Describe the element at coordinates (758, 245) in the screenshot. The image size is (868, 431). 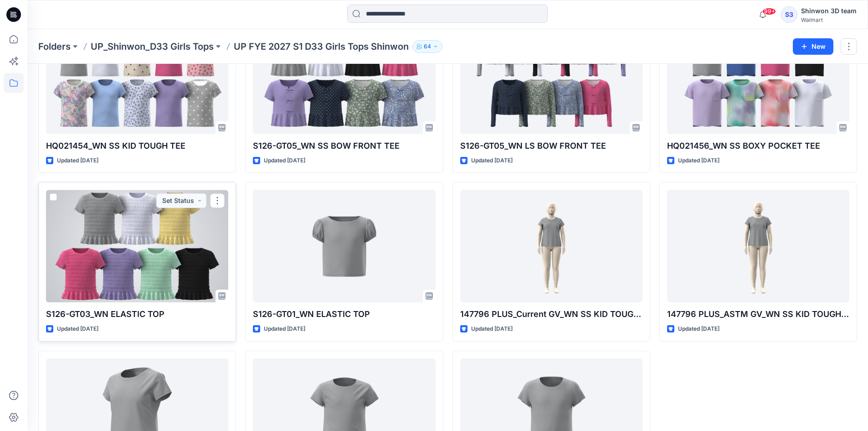
I see `a: 147796 PLUS_ASTM GV_WN SS KID TOUGH TEE` at that location.